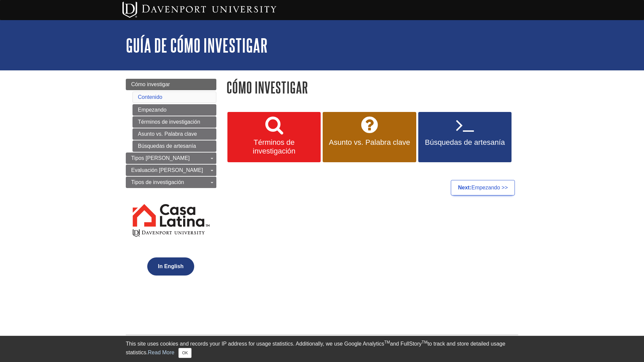 This screenshot has width=644, height=362. What do you see at coordinates (171, 85) in the screenshot?
I see `a: Cómo investigar` at bounding box center [171, 85].